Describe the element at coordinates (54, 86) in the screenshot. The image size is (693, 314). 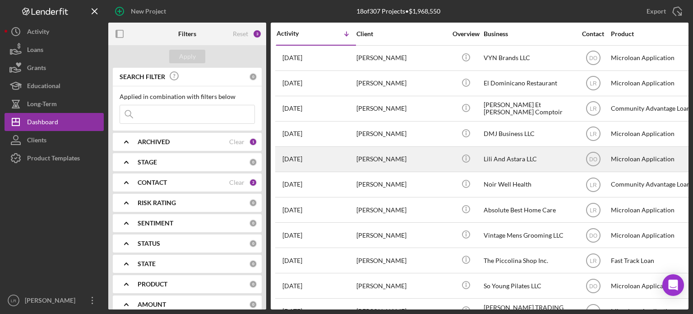
I see `button: Educational` at that location.